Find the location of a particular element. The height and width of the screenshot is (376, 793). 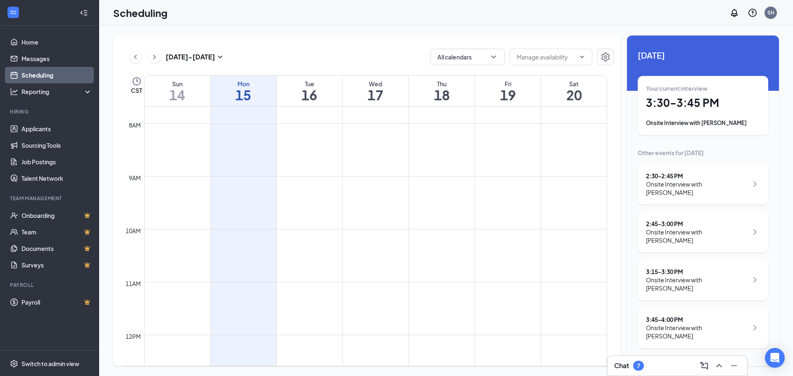

h1: 18 is located at coordinates (442, 95).